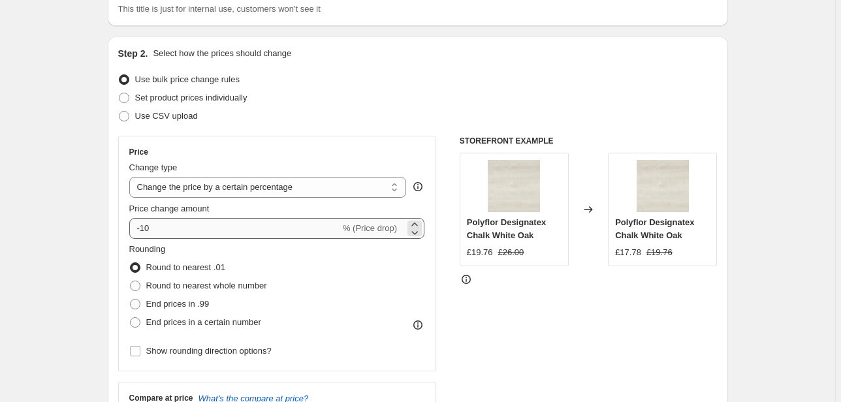 The image size is (841, 402). What do you see at coordinates (191, 97) in the screenshot?
I see `span: Set product prices individually` at bounding box center [191, 97].